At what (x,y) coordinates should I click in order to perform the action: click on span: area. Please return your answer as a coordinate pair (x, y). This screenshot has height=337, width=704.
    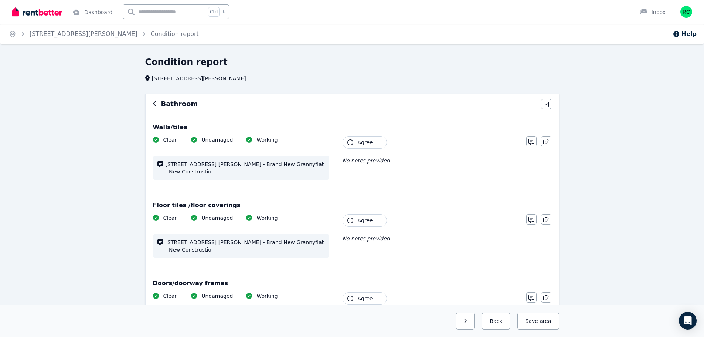
    Looking at the image, I should click on (545, 321).